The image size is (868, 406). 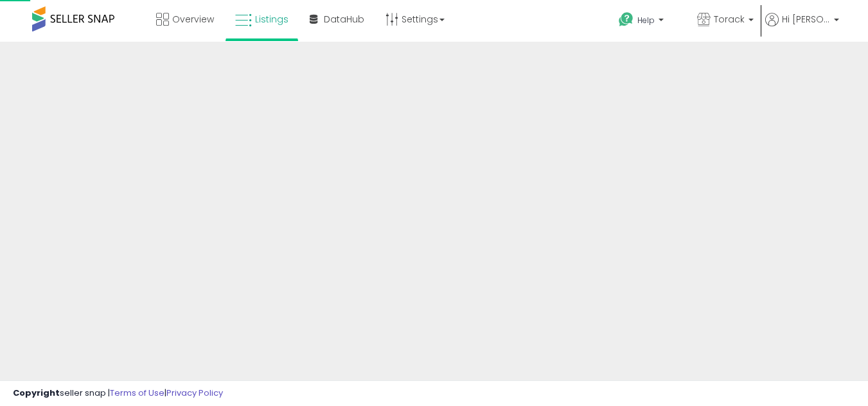 What do you see at coordinates (192, 19) in the screenshot?
I see `span: Overview` at bounding box center [192, 19].